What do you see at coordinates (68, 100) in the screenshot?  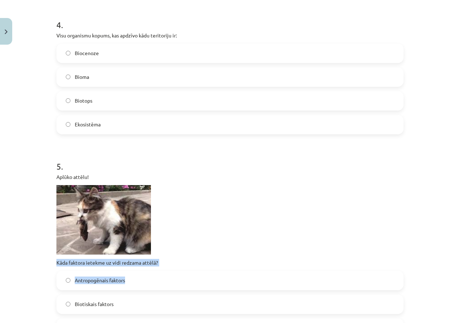 I see `input: Biotops` at bounding box center [68, 100].